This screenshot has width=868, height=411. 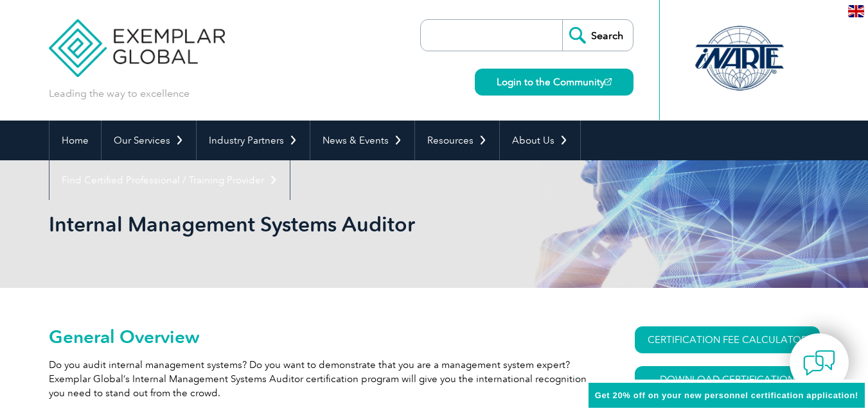 I want to click on input: Search, so click(x=597, y=35).